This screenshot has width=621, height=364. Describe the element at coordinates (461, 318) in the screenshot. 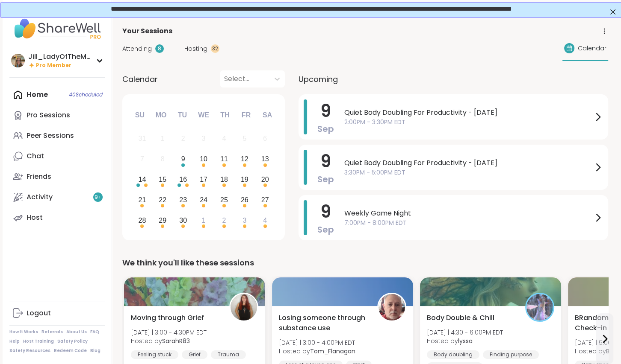

I see `span: Body Double & Chill` at that location.